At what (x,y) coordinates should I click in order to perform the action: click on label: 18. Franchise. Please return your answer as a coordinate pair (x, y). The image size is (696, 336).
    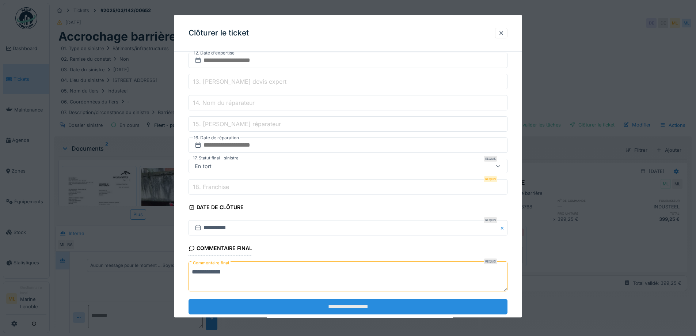
    Looking at the image, I should click on (211, 187).